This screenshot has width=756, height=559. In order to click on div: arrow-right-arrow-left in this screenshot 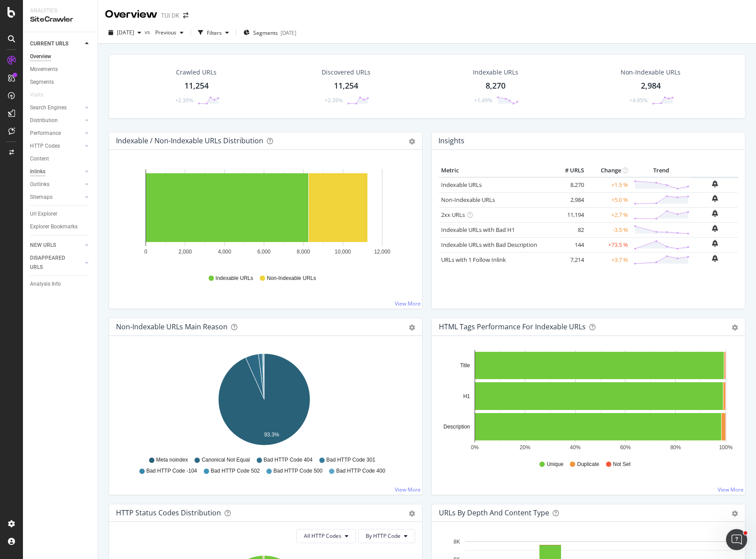, I will do `click(186, 15)`.